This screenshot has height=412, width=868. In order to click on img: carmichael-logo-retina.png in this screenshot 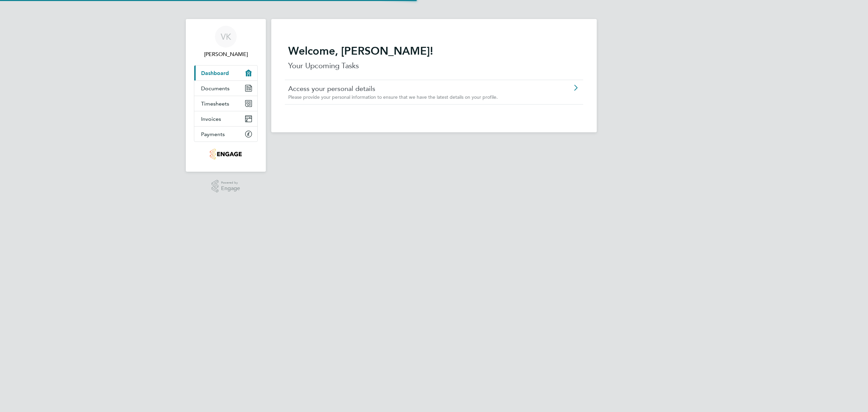, I will do `click(225, 154)`.